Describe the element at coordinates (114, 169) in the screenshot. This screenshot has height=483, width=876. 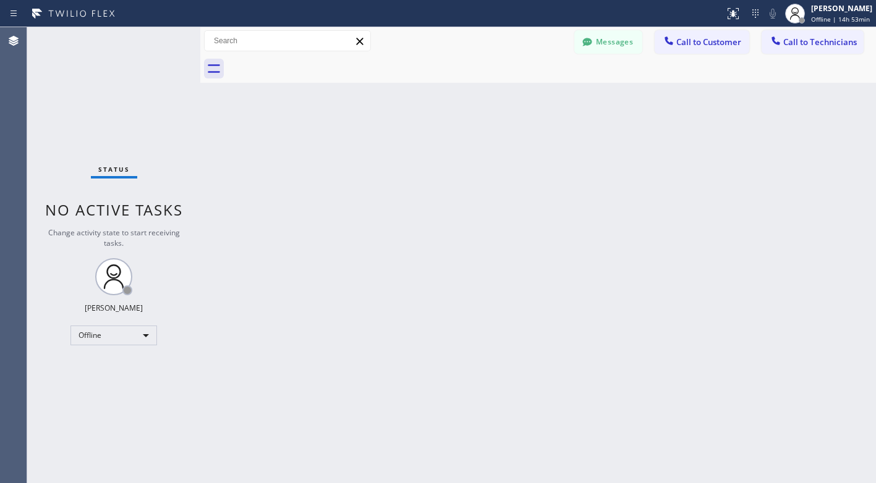
I see `span: Status` at that location.